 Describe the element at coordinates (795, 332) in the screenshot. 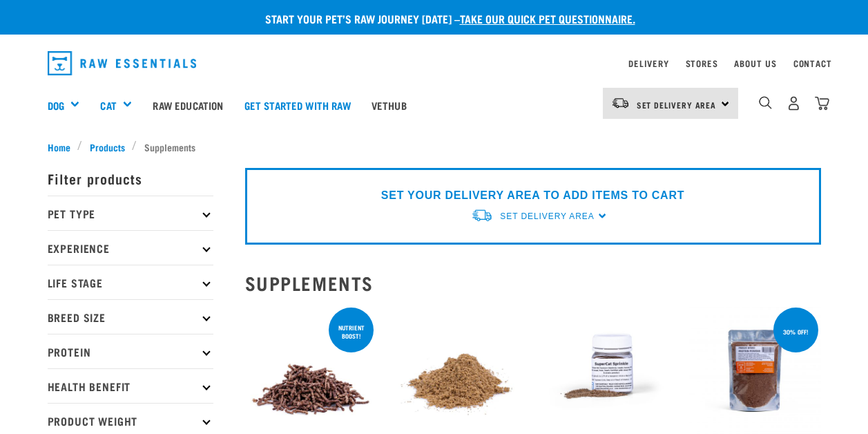

I see `div: 30% off!` at that location.